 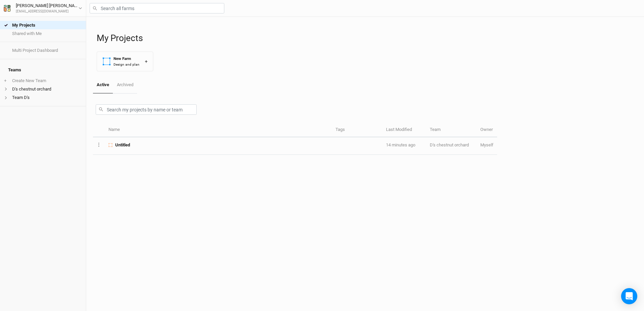 I want to click on input: Search my projects by name or team, so click(x=146, y=110).